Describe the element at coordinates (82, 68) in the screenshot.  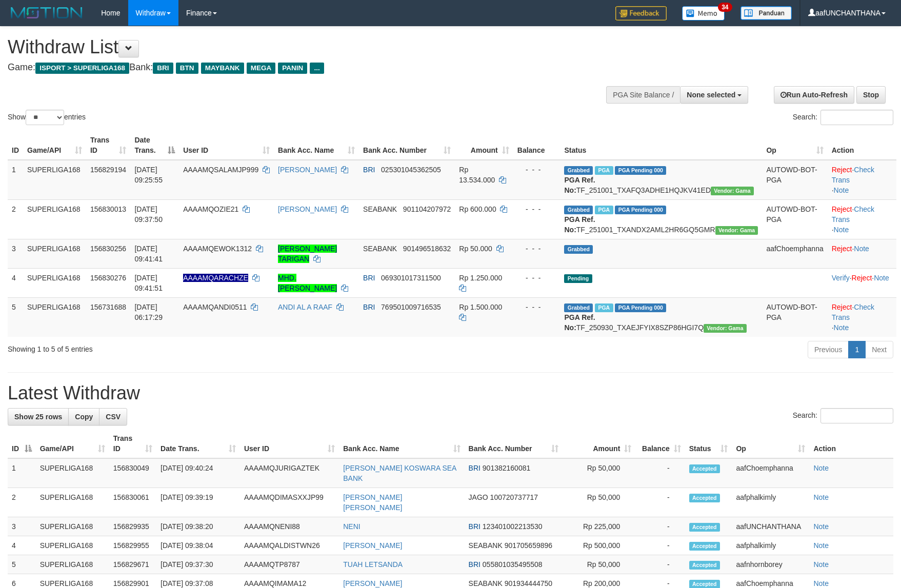
I see `span: ISPORT > SUPERLIGA168` at that location.